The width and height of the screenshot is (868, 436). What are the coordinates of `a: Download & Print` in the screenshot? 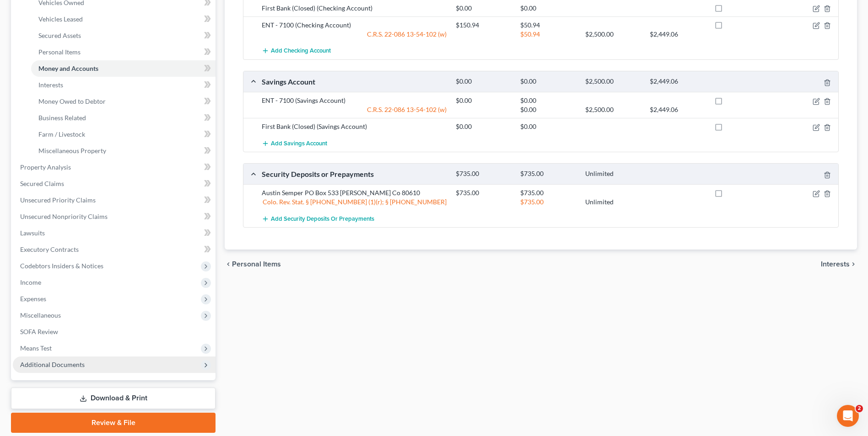 It's located at (113, 398).